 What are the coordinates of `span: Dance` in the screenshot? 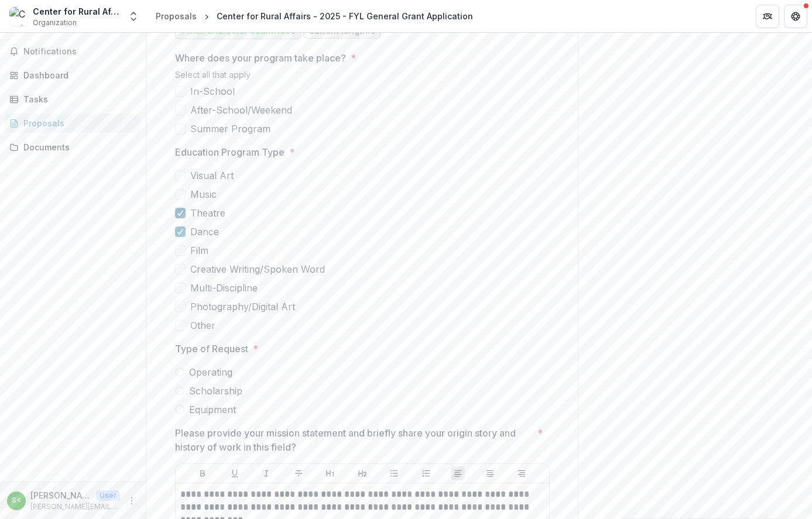 It's located at (204, 232).